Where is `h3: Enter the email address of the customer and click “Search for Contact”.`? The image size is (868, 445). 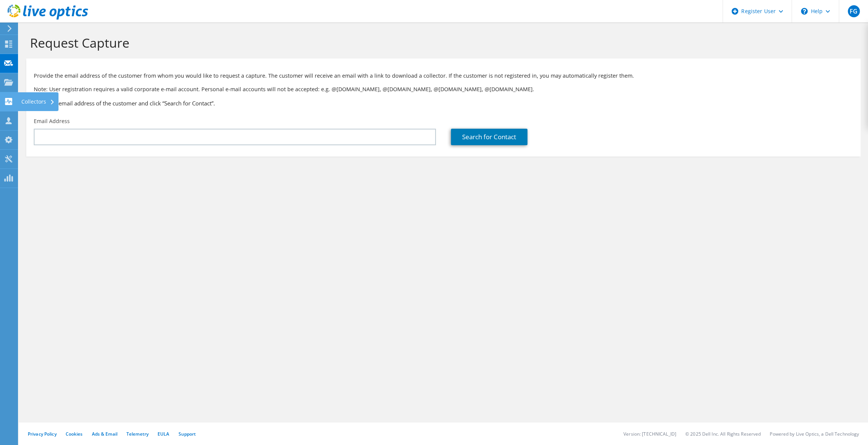
h3: Enter the email address of the customer and click “Search for Contact”. is located at coordinates (443, 103).